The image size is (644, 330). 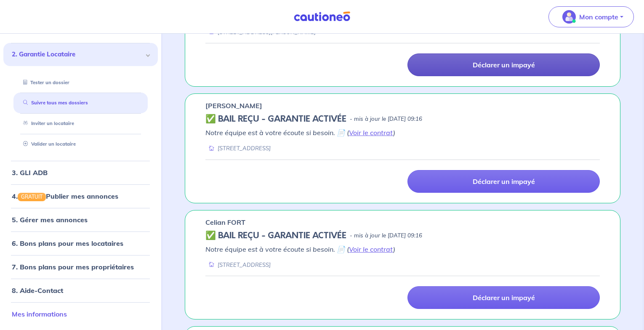 What do you see at coordinates (80, 144) in the screenshot?
I see `div: Valider un locataire` at bounding box center [80, 144].